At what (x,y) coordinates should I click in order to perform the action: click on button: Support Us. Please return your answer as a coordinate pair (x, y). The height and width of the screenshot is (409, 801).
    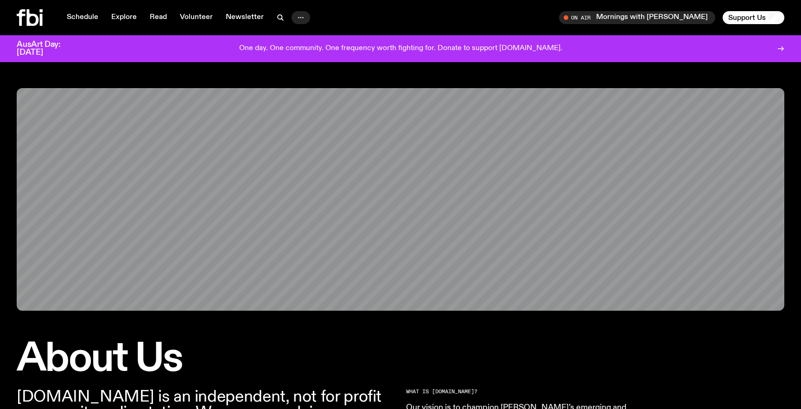
    Looking at the image, I should click on (753, 18).